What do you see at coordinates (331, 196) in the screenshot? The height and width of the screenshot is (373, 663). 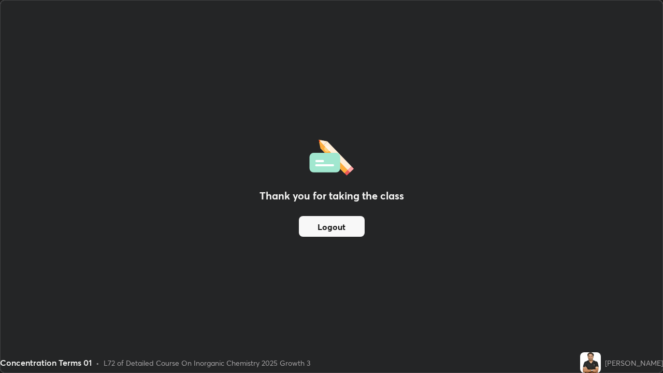 I see `h2: Thank you for taking the class` at bounding box center [331, 196].